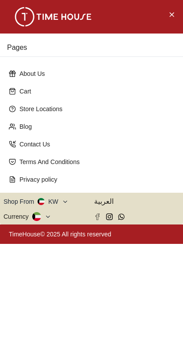 Image resolution: width=183 pixels, height=359 pixels. Describe the element at coordinates (109, 217) in the screenshot. I see `a: Instagram` at that location.